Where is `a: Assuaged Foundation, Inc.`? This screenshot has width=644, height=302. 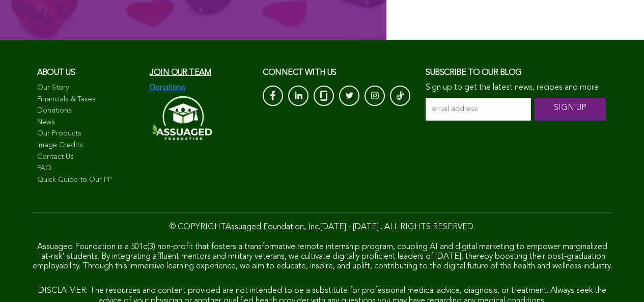 a: Assuaged Foundation, Inc. is located at coordinates (272, 227).